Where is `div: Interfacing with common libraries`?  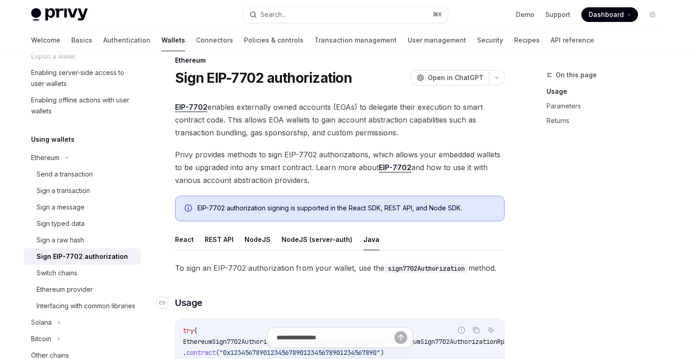
div: Interfacing with common libraries is located at coordinates (86, 306).